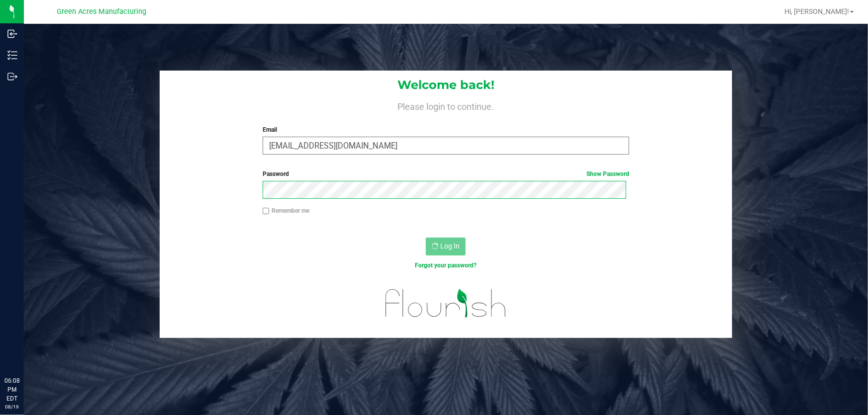 The height and width of the screenshot is (415, 868). Describe the element at coordinates (446, 130) in the screenshot. I see `label: Email` at that location.